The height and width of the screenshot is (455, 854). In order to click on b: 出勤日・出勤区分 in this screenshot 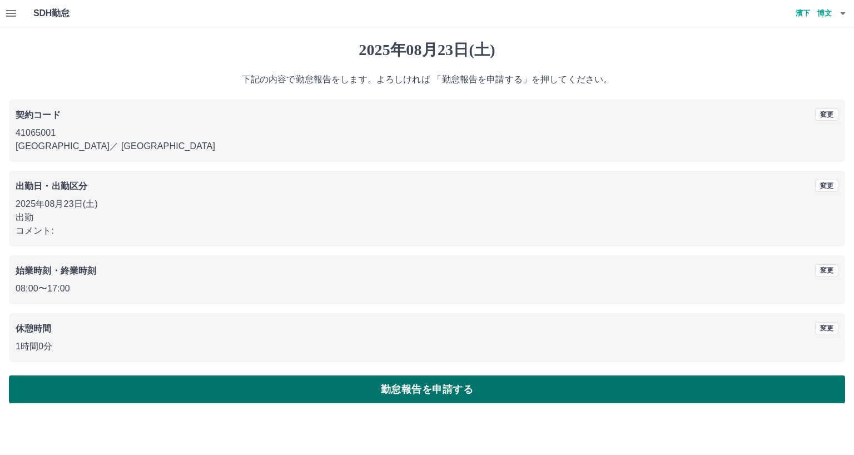, I will do `click(51, 186)`.